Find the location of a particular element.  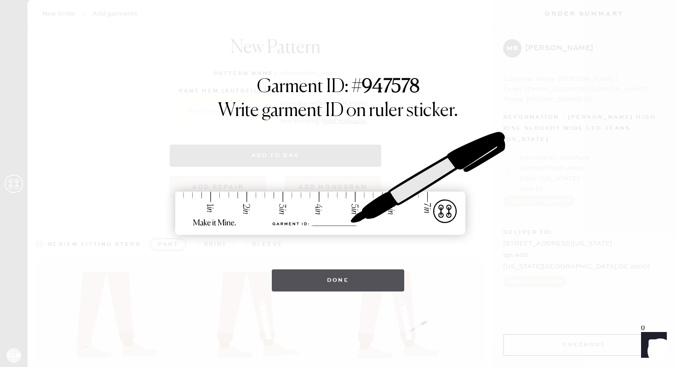

h1: Write garment ID on ruler sticker. is located at coordinates (338, 111).